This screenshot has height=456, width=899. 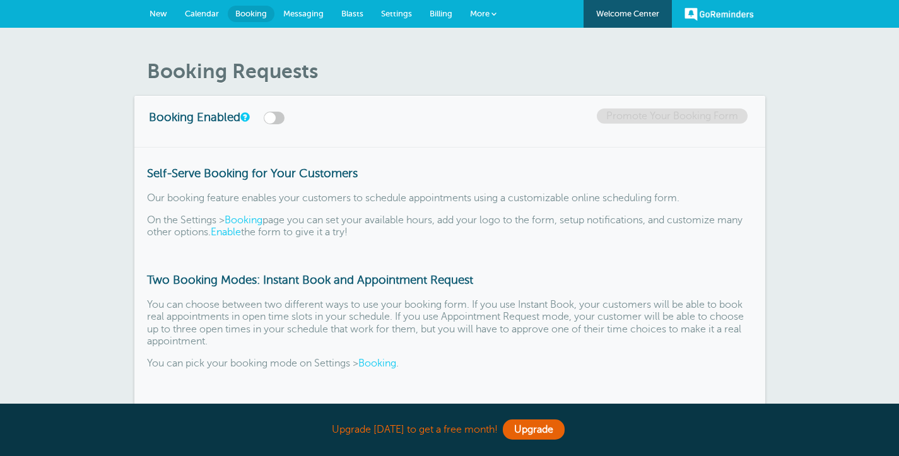 I want to click on span: More, so click(x=480, y=13).